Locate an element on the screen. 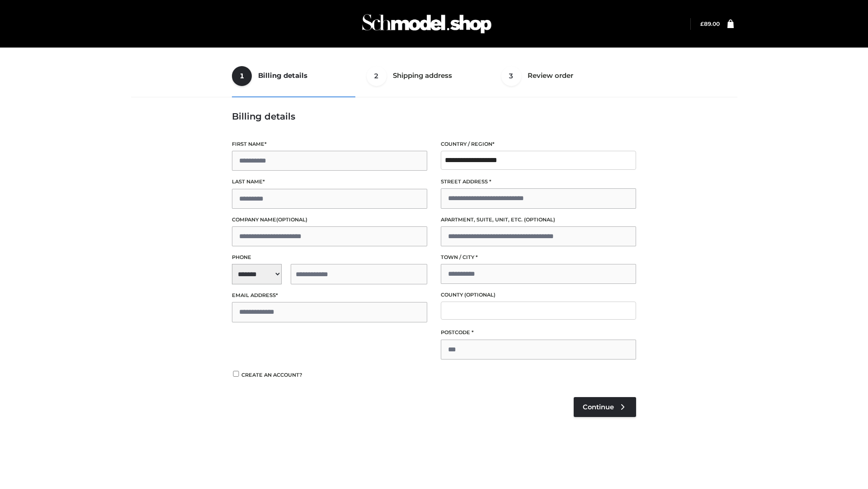 The height and width of the screenshot is (489, 868). label: Street address is located at coordinates (539, 181).